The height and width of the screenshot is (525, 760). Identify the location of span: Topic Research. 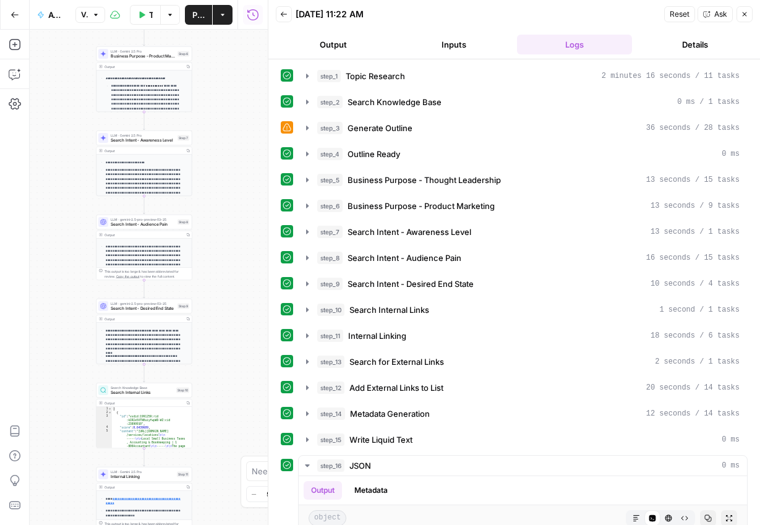
(375, 76).